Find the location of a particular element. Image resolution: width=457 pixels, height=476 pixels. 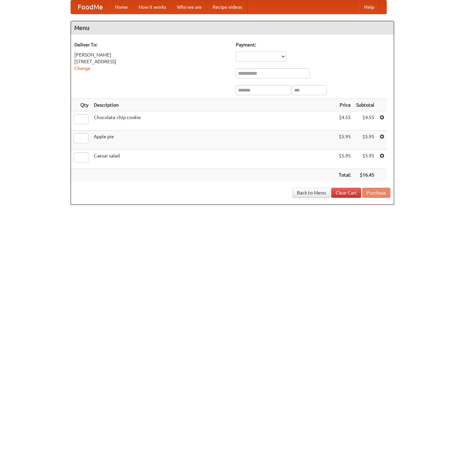

a: FoodMe is located at coordinates (90, 7).